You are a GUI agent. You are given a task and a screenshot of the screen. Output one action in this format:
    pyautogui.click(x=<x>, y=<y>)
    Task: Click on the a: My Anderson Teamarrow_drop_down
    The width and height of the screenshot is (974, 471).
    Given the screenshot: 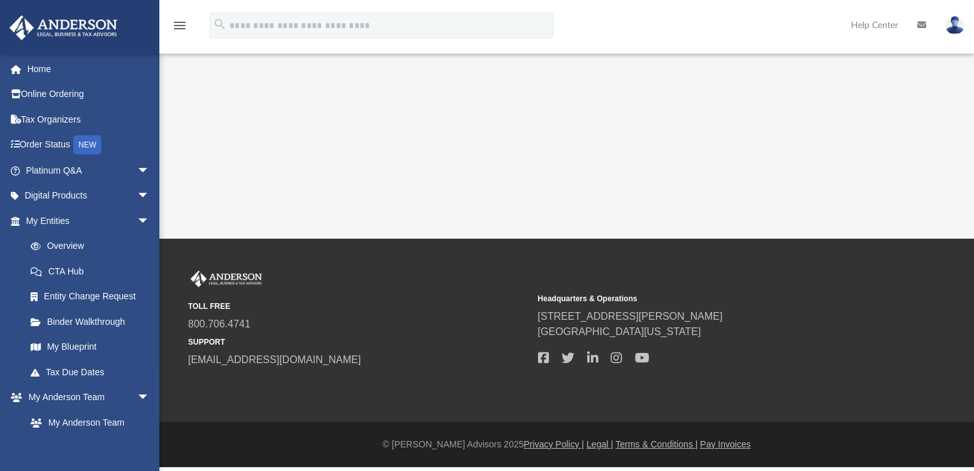 What is the action you would take?
    pyautogui.click(x=85, y=397)
    